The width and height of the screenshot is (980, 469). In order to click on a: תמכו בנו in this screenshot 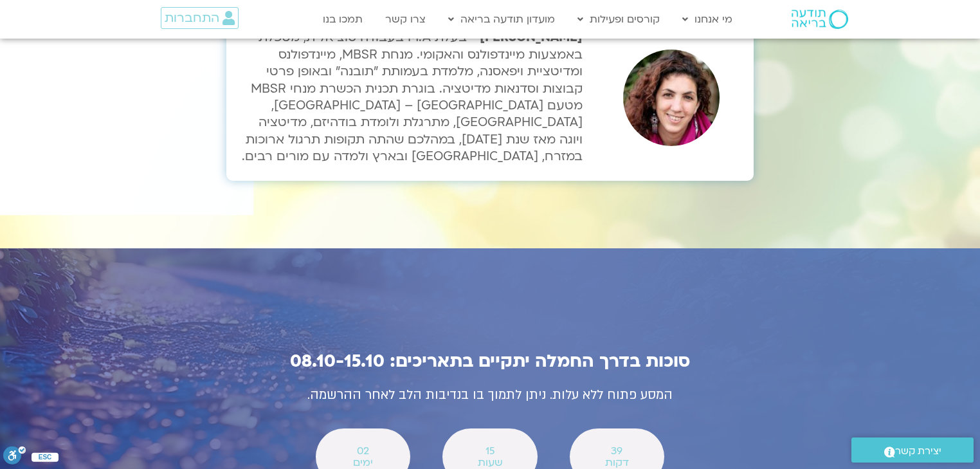, I will do `click(343, 19)`.